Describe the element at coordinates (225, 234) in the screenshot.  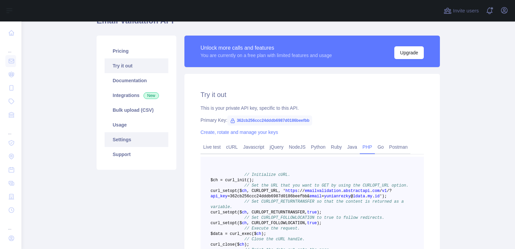
I see `span: $data = curl` at that location.